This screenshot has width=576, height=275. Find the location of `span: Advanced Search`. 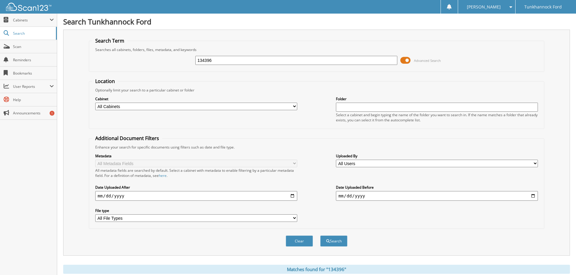

span: Advanced Search is located at coordinates (427, 60).